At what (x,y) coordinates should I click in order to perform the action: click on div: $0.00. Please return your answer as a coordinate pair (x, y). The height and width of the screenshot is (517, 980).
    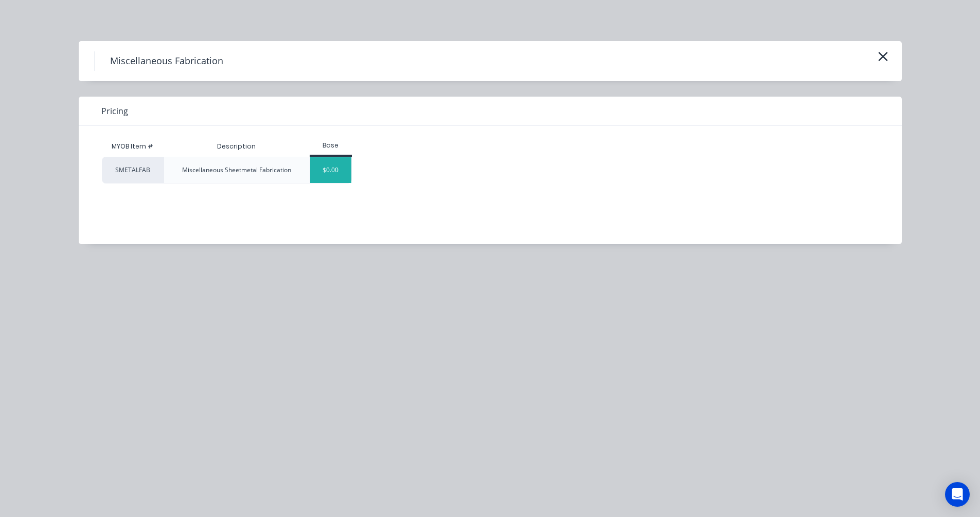
    Looking at the image, I should click on (331, 170).